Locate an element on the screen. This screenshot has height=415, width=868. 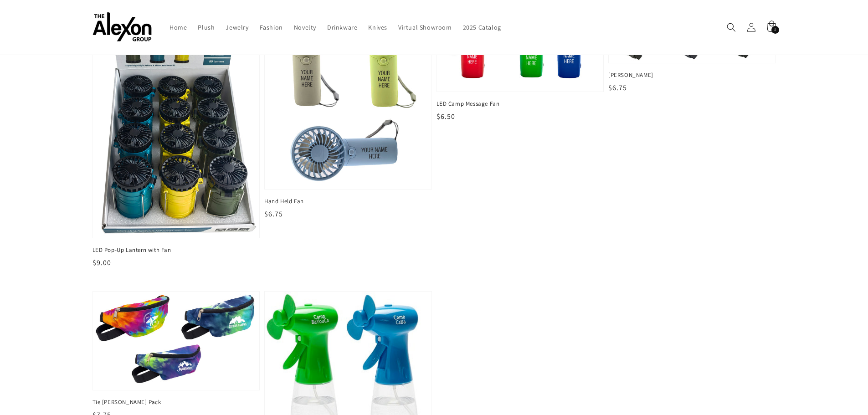
span: LED Pop-Up Lantern with Fan is located at coordinates (176, 250).